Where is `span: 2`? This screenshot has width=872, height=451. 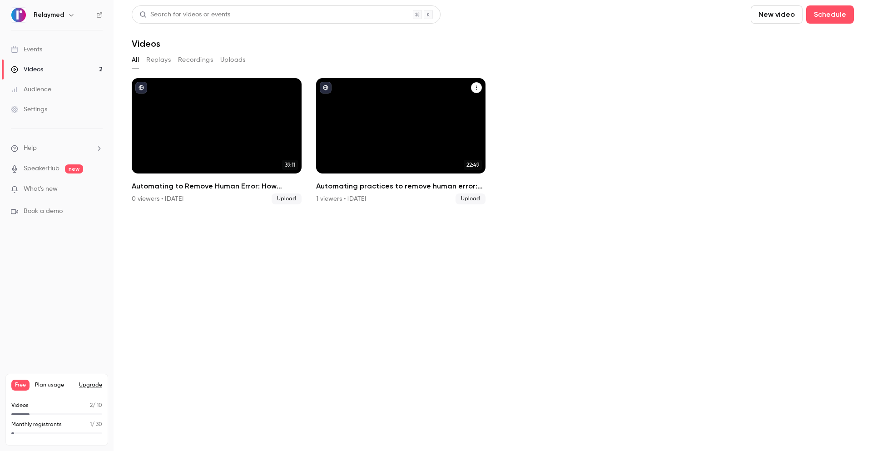
span: 2 is located at coordinates (91, 406).